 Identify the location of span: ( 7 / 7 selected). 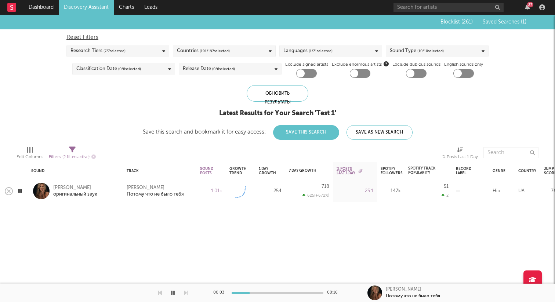
(115, 51).